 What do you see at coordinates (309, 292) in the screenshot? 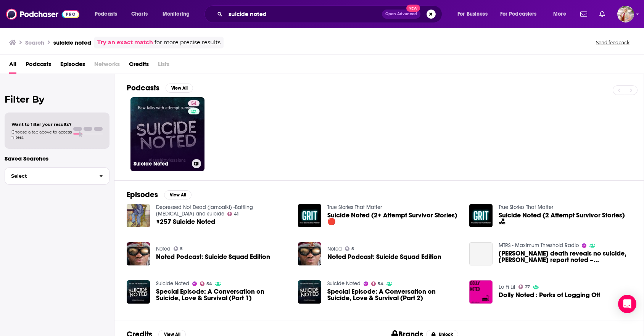
I see `a: Special Episode: A Conversation on Suicide, Love & Survival (Part 2)` at bounding box center [309, 292].